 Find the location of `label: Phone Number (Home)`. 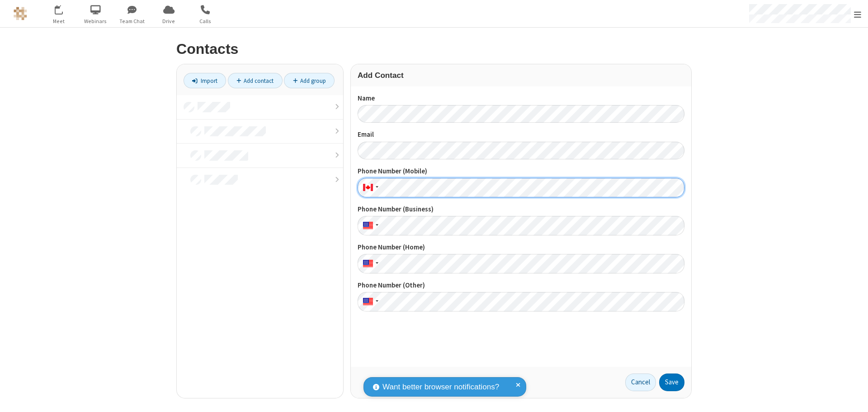

label: Phone Number (Home) is located at coordinates (521, 247).